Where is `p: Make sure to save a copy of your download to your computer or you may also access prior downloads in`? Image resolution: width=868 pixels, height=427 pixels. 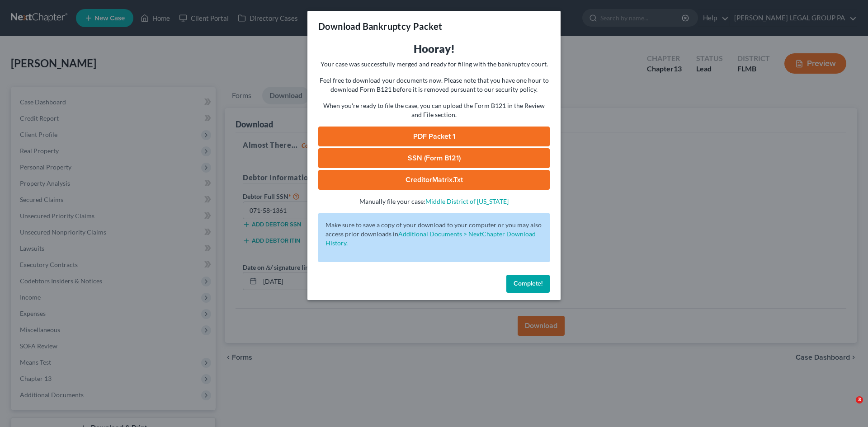
p: Make sure to save a copy of your download to your computer or you may also access prior downloads in is located at coordinates (434, 234).